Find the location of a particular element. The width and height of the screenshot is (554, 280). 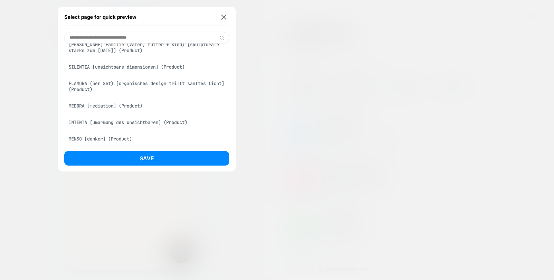

div: FLAMORA (3er Set) [organisches design trifft sanftes licht] (Product) is located at coordinates (147, 86).